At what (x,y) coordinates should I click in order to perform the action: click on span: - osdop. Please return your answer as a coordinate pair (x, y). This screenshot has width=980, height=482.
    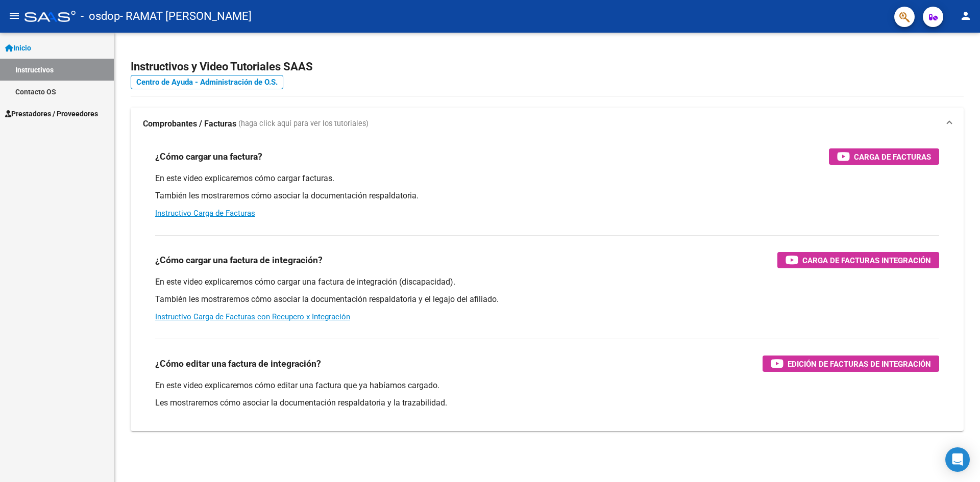
    Looking at the image, I should click on (100, 17).